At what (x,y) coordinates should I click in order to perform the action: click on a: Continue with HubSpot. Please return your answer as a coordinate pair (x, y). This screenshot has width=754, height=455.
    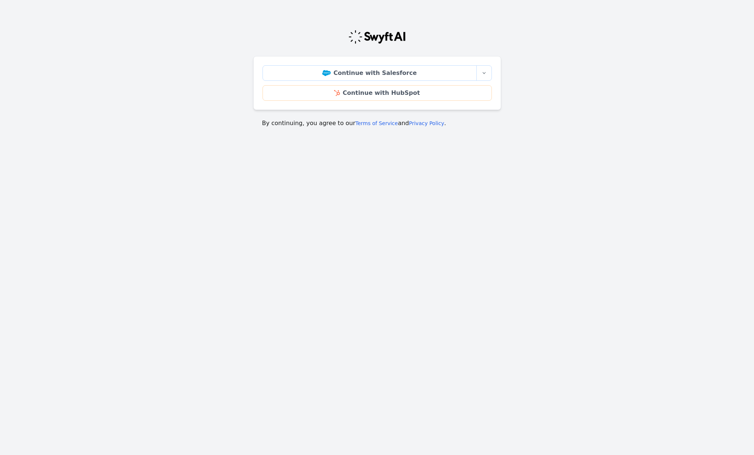
    Looking at the image, I should click on (377, 93).